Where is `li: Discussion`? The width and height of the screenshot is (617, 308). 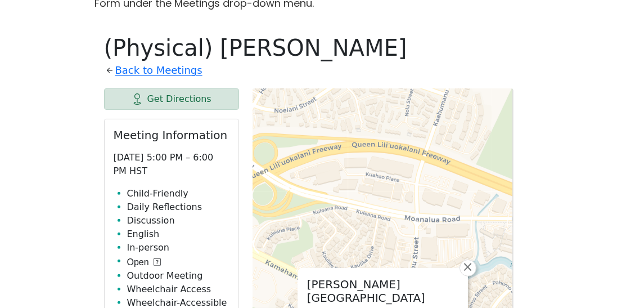 li: Discussion is located at coordinates (178, 221).